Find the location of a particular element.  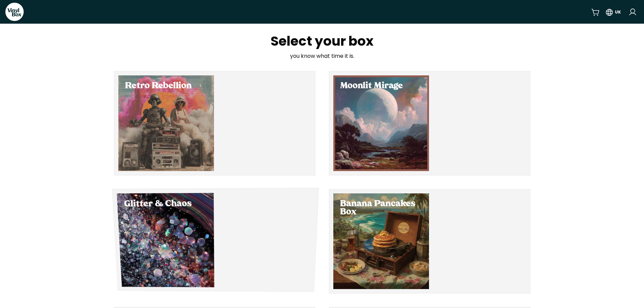

div: Select Glitter & Chaos is located at coordinates (165, 240).